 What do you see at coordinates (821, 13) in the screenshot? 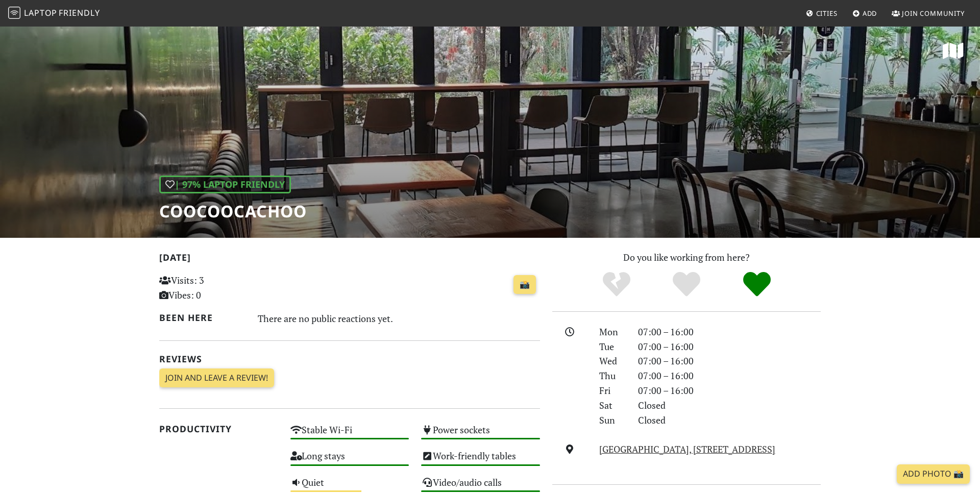
I see `a: Cities` at bounding box center [821, 13].